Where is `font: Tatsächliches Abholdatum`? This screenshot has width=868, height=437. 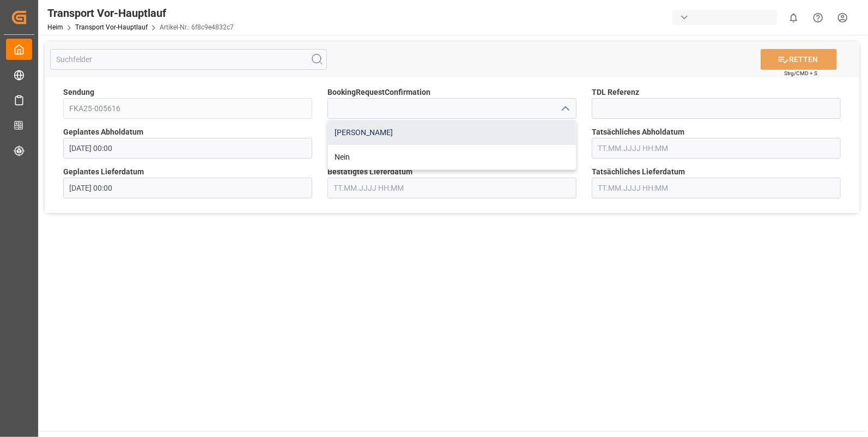
font: Tatsächliches Abholdatum is located at coordinates (638, 132).